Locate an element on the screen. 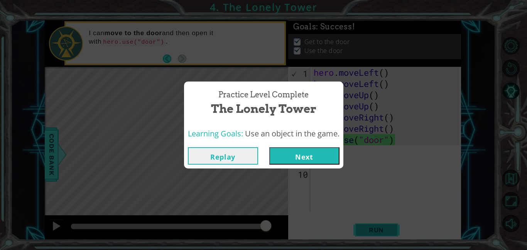 The image size is (527, 250). span: Learning Goals: is located at coordinates (215, 133).